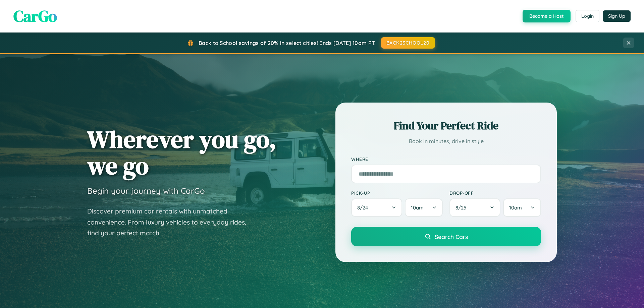 The image size is (644, 308). Describe the element at coordinates (446, 237) in the screenshot. I see `button: Search Cars` at that location.